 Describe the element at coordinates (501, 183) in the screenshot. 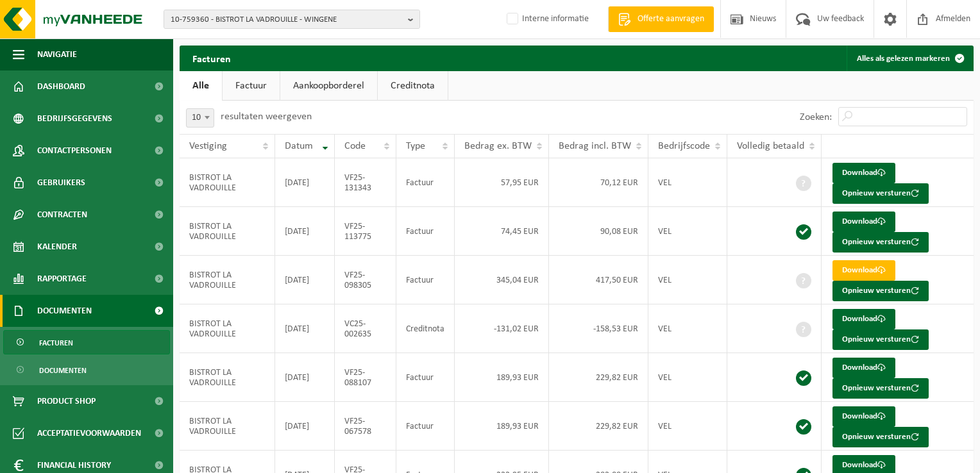

I see `td: 57,95 EUR` at that location.